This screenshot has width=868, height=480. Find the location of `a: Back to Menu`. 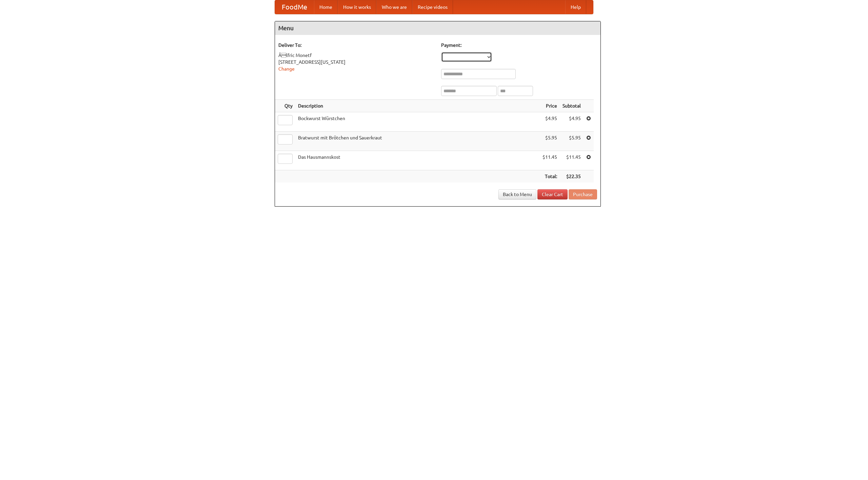

a: Back to Menu is located at coordinates (517, 195).